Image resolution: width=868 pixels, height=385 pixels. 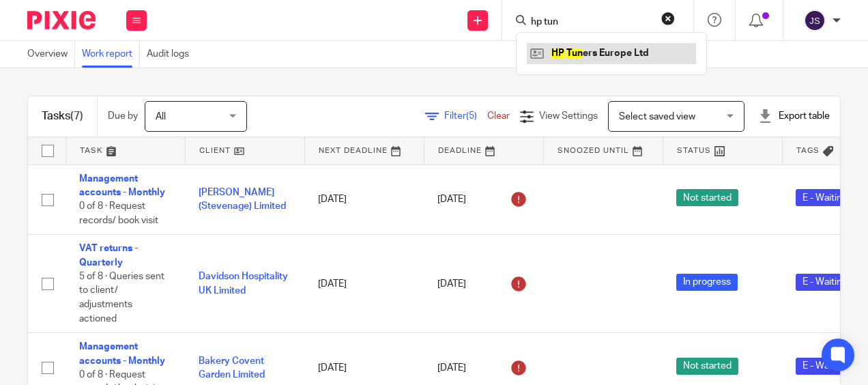 What do you see at coordinates (231, 368) in the screenshot?
I see `a: Bakery Covent Garden Limited` at bounding box center [231, 368].